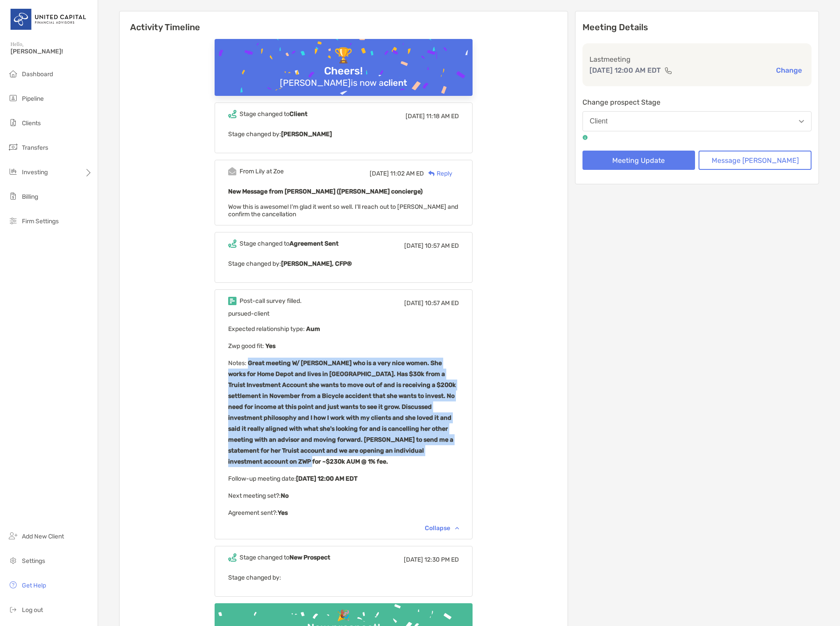 Image resolution: width=840 pixels, height=626 pixels. Describe the element at coordinates (13, 196) in the screenshot. I see `img: billing icon` at that location.